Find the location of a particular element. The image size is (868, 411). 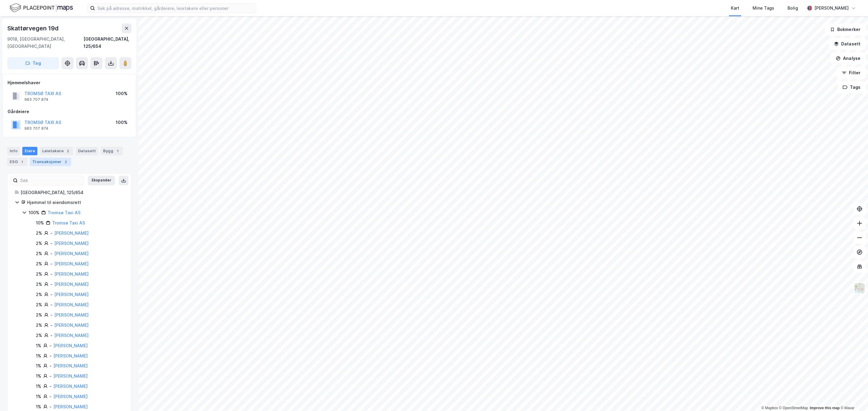

button: Tag is located at coordinates (33, 64).